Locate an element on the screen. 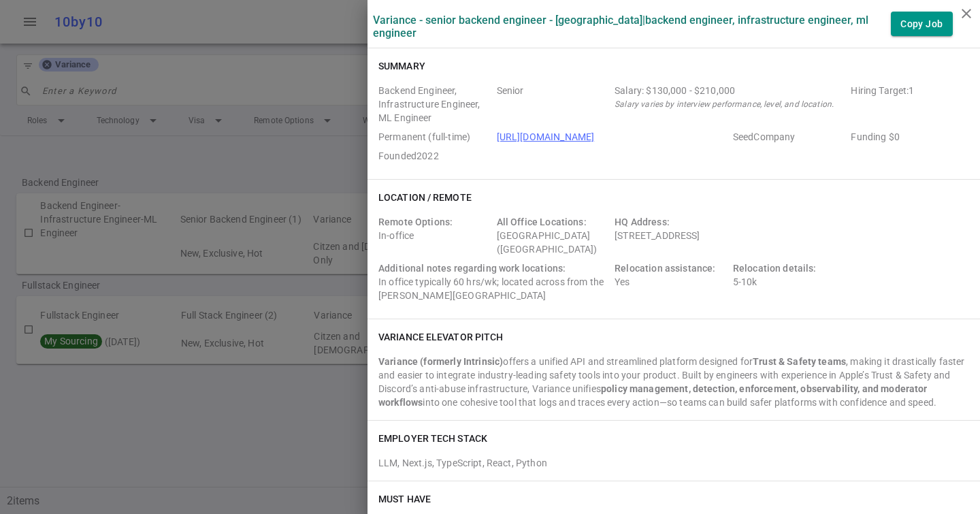 Image resolution: width=980 pixels, height=514 pixels. span: Job Type is located at coordinates (435, 137).